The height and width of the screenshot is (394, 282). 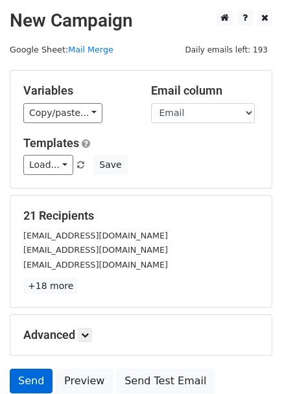 I want to click on span: Daily emails left: 193, so click(x=226, y=50).